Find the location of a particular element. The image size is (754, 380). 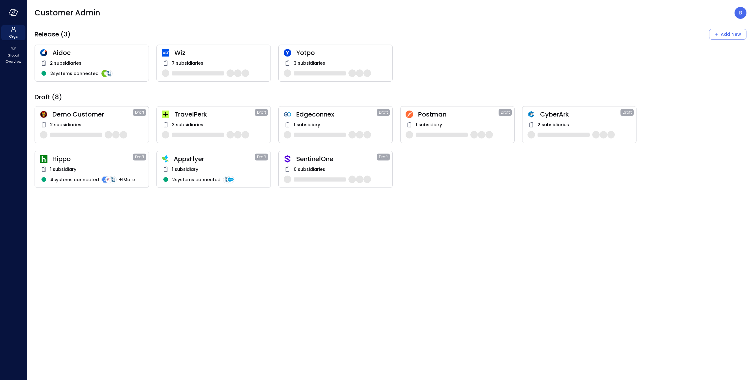

img: oujisyhxiqy1h0xilnqx is located at coordinates (288, 159).